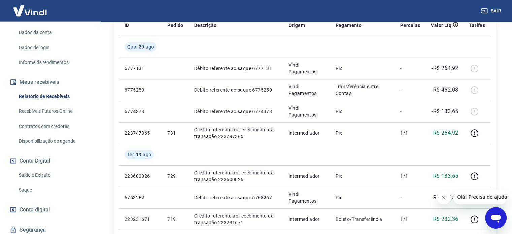  I want to click on a: Contratos com credores, so click(54, 126).